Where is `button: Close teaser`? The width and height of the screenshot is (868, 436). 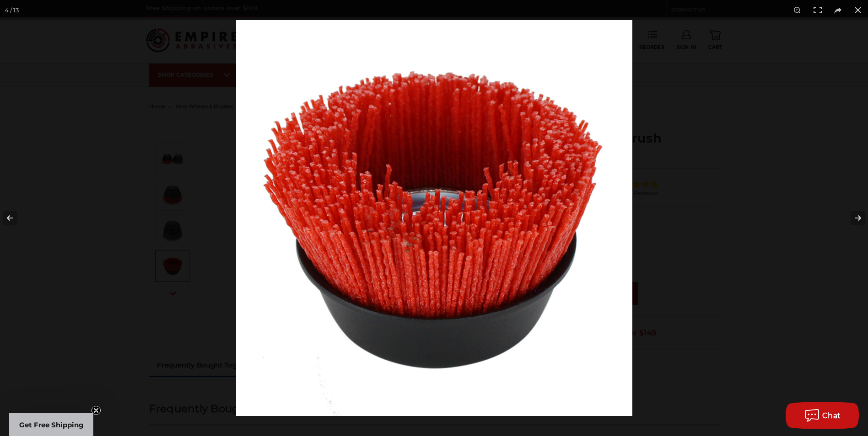
button: Close teaser is located at coordinates (96, 411).